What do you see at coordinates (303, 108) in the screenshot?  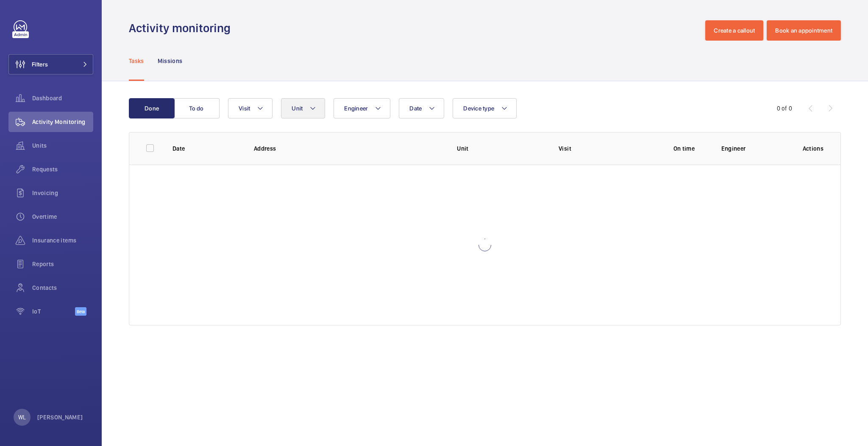 I see `button: Unit` at bounding box center [303, 108].